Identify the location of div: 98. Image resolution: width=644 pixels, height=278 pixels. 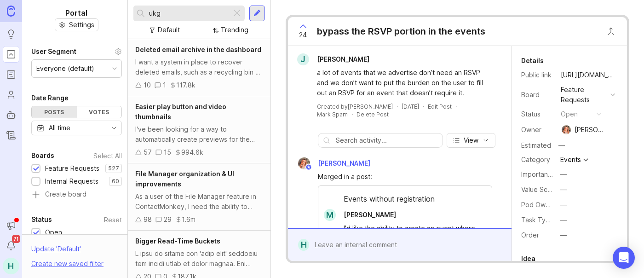
(148, 219).